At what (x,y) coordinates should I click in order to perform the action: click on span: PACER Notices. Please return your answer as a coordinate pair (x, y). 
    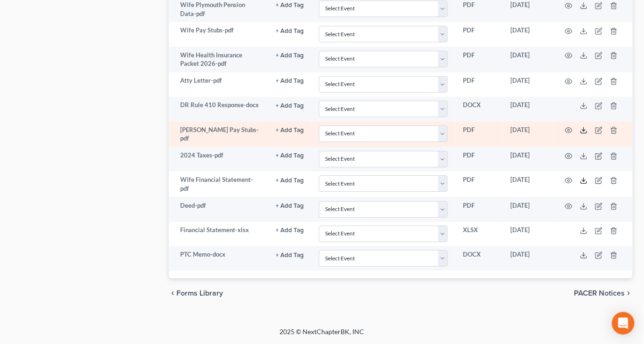
    Looking at the image, I should click on (600, 293).